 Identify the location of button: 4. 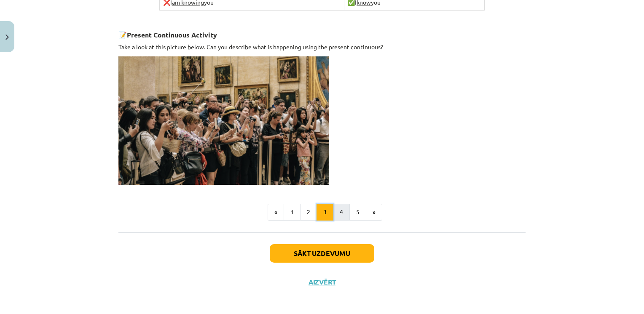
(341, 212).